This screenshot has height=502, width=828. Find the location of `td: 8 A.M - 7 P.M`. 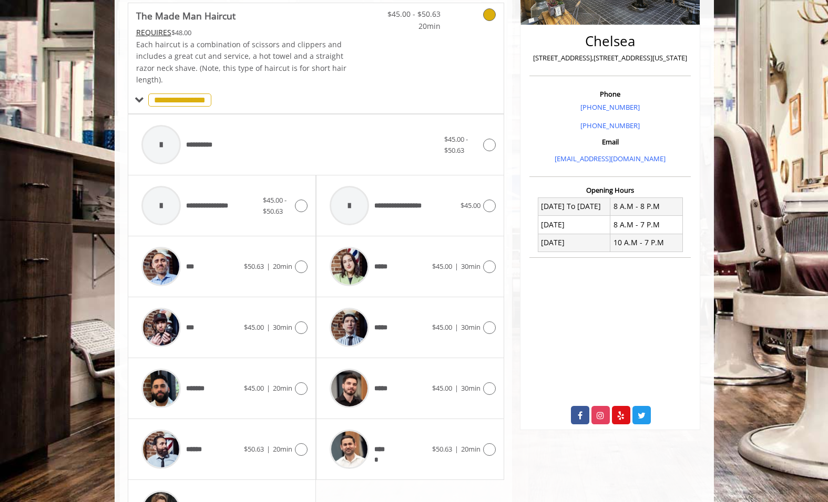

td: 8 A.M - 7 P.M is located at coordinates (646, 225).